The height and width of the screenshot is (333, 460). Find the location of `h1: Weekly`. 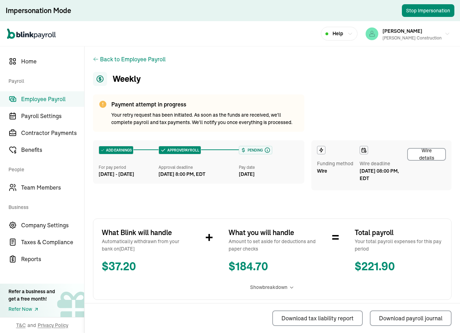

h1: Weekly is located at coordinates (272, 79).